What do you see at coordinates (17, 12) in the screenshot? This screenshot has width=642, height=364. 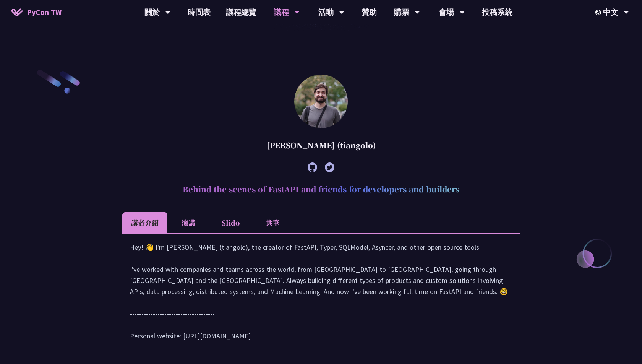 I see `img: Home icon of PyCon TW 2025` at bounding box center [17, 12].